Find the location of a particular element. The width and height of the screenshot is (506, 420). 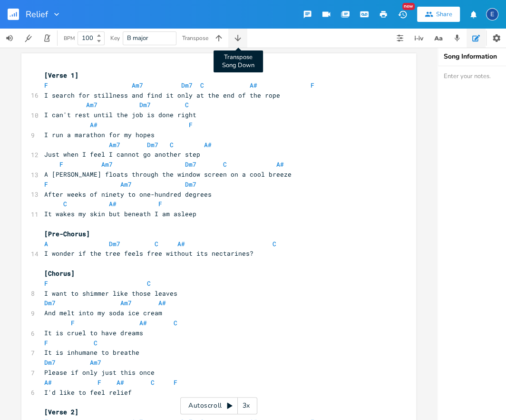

div: Key is located at coordinates (115, 38).